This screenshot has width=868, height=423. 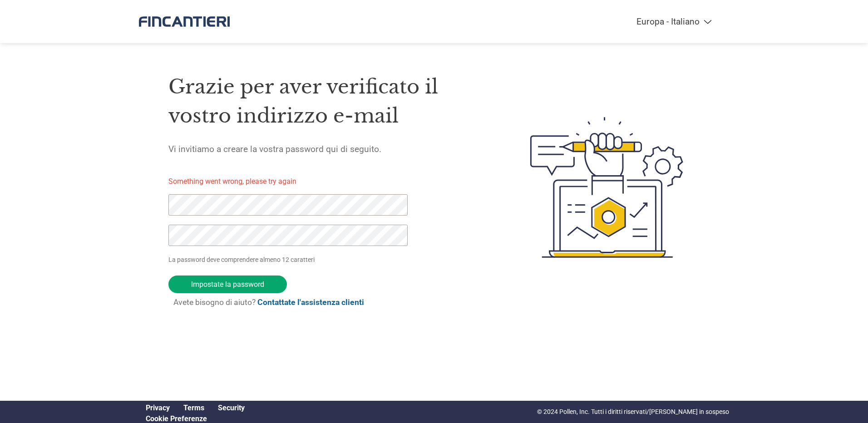 What do you see at coordinates (195, 418) in the screenshot?
I see `div: Open Cookie Preferences Modal` at bounding box center [195, 418].